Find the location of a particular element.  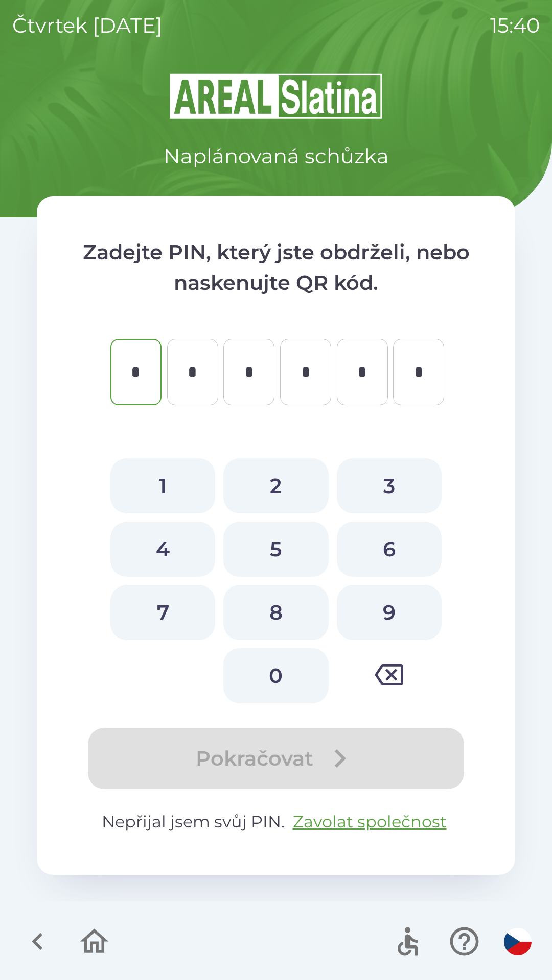

button: 5 is located at coordinates (275, 549).